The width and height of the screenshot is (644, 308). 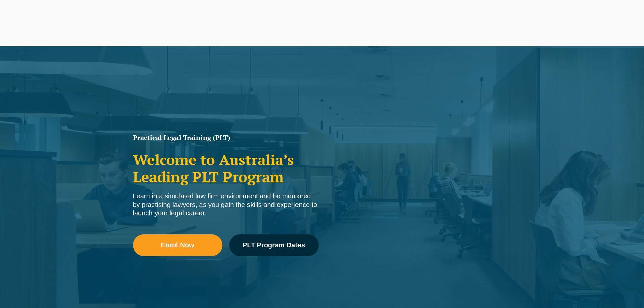 What do you see at coordinates (226, 205) in the screenshot?
I see `div: Learn in a simulated law firm environment and be mentored by practising lawyers, as you gain the ...` at bounding box center [226, 205].